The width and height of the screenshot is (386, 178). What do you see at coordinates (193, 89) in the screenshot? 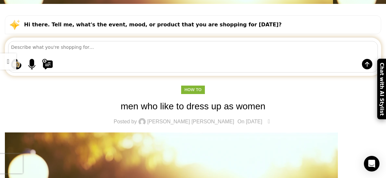
I see `a: How to` at bounding box center [193, 89].